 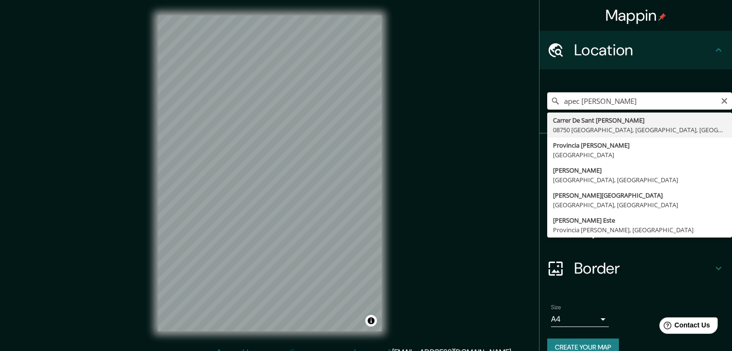 What do you see at coordinates (46, 12) in the screenshot?
I see `span: Contact Us` at bounding box center [46, 12].